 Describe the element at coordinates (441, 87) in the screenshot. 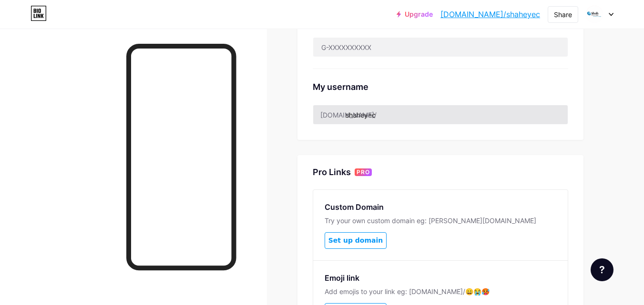

I see `div: My username` at that location.